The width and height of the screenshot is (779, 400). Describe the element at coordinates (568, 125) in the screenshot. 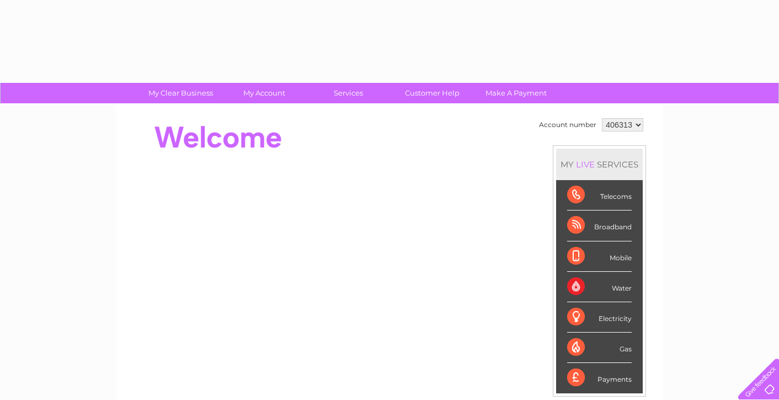

I see `td: Account number` at that location.